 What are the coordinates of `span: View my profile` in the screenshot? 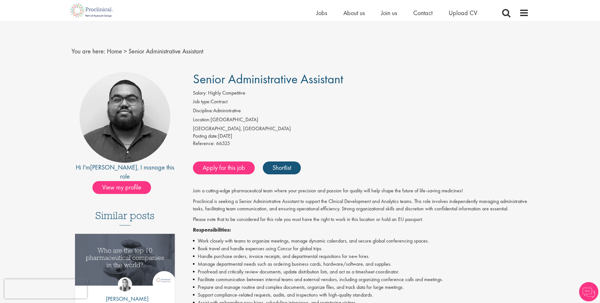 It's located at (122, 188).